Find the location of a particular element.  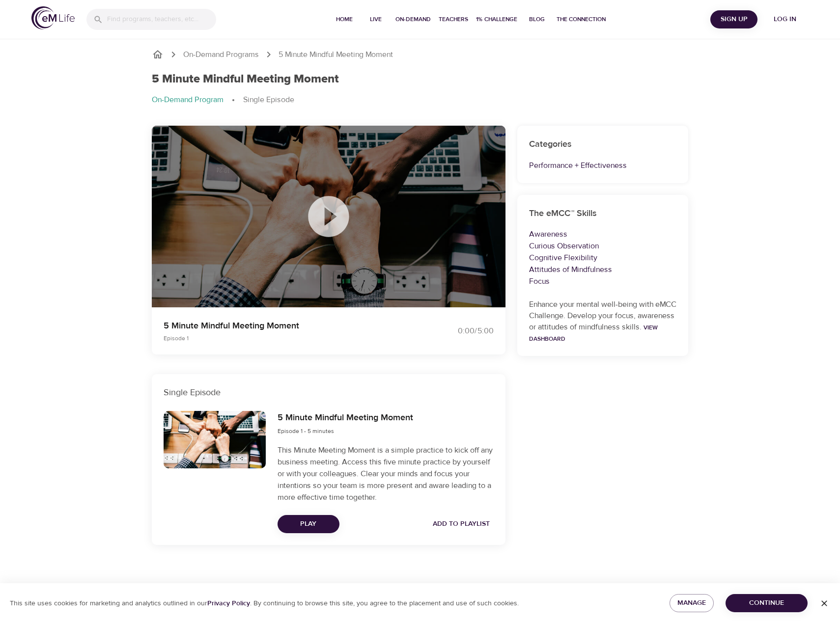

span: Blog is located at coordinates (537, 19).